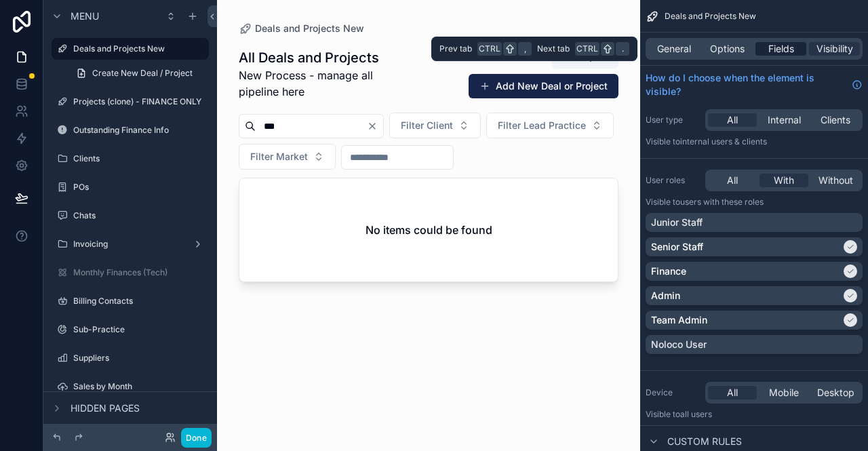  I want to click on label: Outstanding Finance Info, so click(140, 131).